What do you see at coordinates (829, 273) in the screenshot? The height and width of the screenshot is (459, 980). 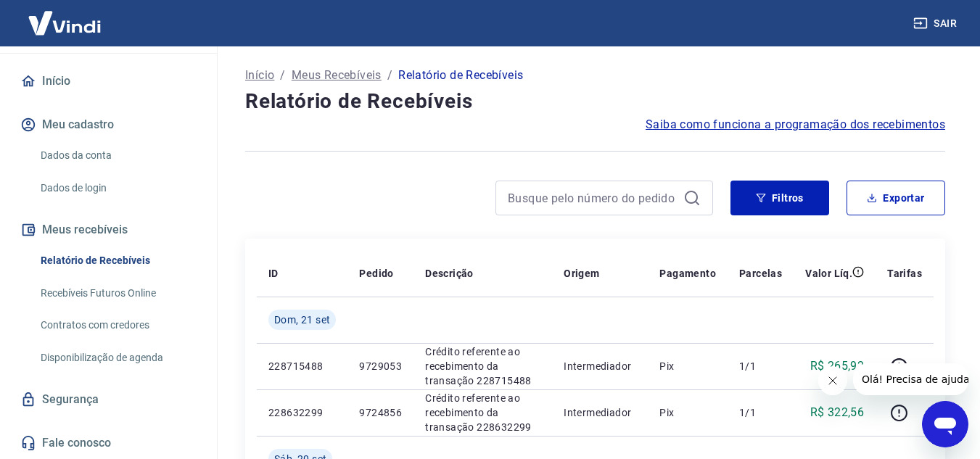 I see `p: Valor Líq.` at bounding box center [829, 273].